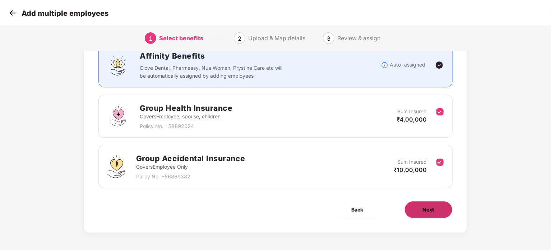 The height and width of the screenshot is (250, 551). Describe the element at coordinates (118, 65) in the screenshot. I see `img: svg+xml;base64,PHN2ZyBpZD0iQWZmaW5pdHlfQmVuZWZpdHMiIGRhdGEtbmFtZT0iQWZmaW5pdHkgQmVuZWZpdHMiIHhtbG...` at that location.